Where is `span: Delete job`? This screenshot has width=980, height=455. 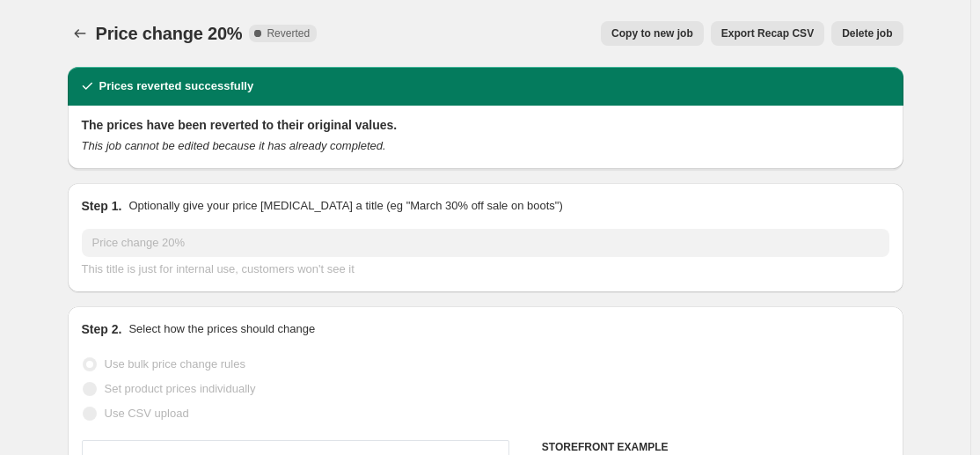
span: Delete job is located at coordinates (866, 34).